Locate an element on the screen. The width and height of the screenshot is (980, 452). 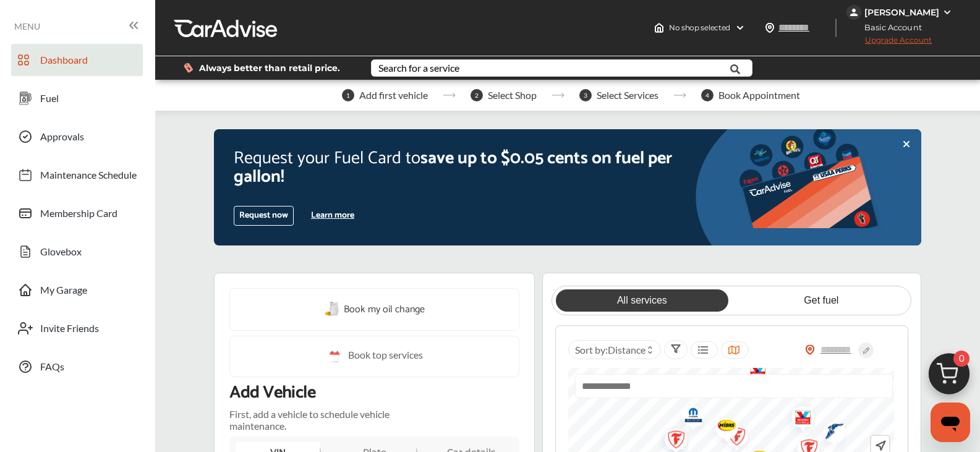
span: 2 is located at coordinates (477, 95).